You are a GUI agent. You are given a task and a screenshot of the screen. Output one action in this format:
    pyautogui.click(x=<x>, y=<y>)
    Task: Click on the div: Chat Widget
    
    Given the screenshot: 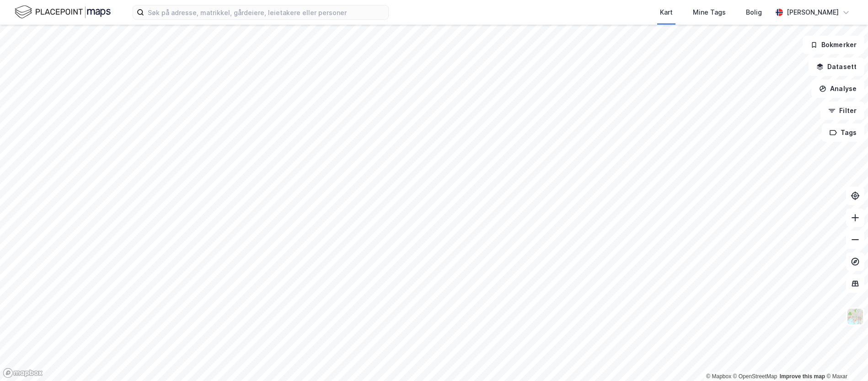 What is the action you would take?
    pyautogui.click(x=845, y=360)
    